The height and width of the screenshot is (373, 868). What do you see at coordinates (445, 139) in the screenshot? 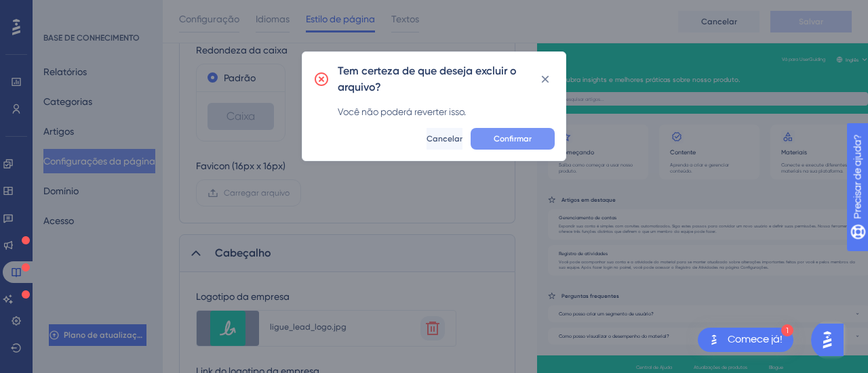
I see `font: Cancelar` at bounding box center [445, 139].